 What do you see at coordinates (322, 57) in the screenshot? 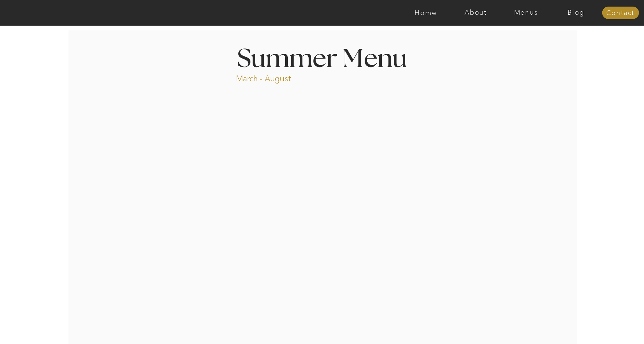
I see `h1: Summer Menu` at bounding box center [322, 57].